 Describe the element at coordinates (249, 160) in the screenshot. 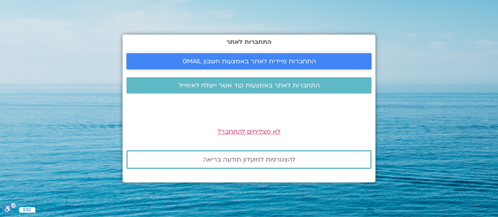

I see `a: להצטרפות למועדון תודעה בריאה` at that location.